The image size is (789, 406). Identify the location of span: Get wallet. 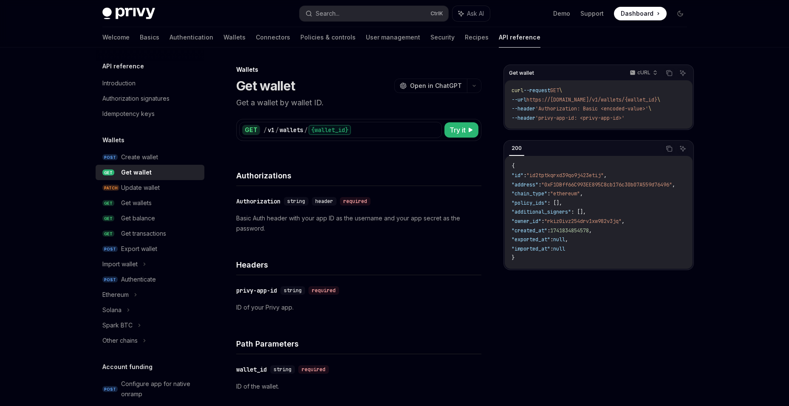
(521, 73).